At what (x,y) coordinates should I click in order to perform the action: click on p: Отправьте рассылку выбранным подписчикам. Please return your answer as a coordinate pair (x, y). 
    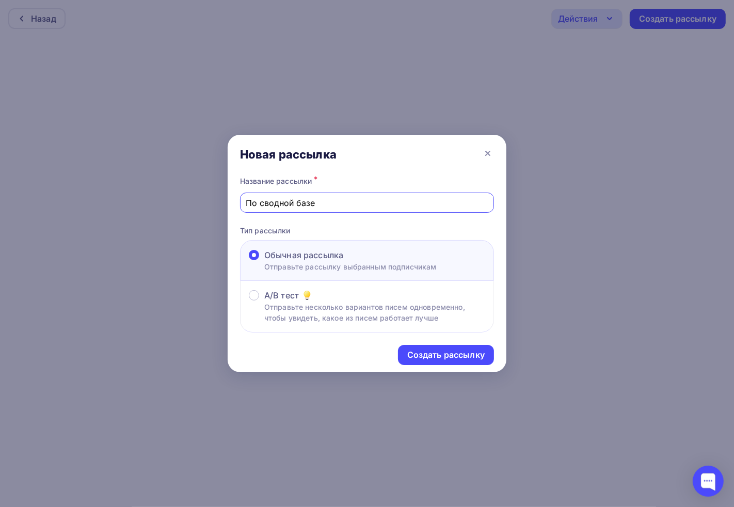
    Looking at the image, I should click on (350, 266).